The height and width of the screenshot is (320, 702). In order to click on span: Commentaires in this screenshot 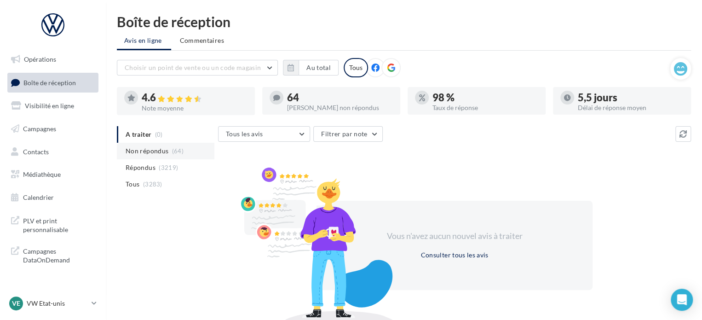, I will do `click(202, 40)`.